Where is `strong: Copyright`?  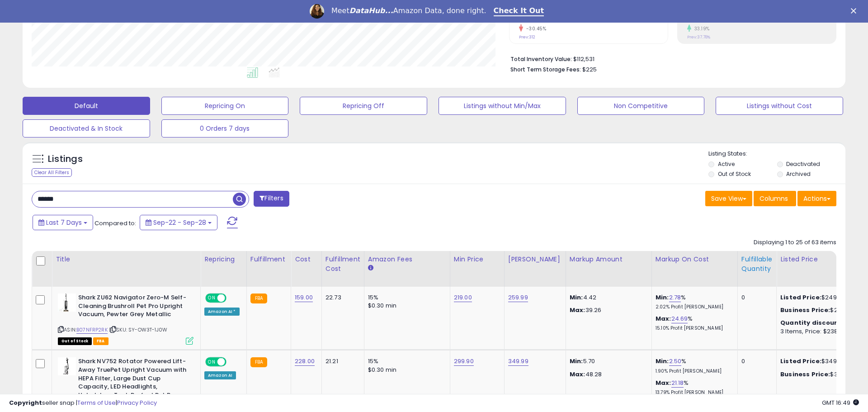 strong: Copyright is located at coordinates (25, 403).